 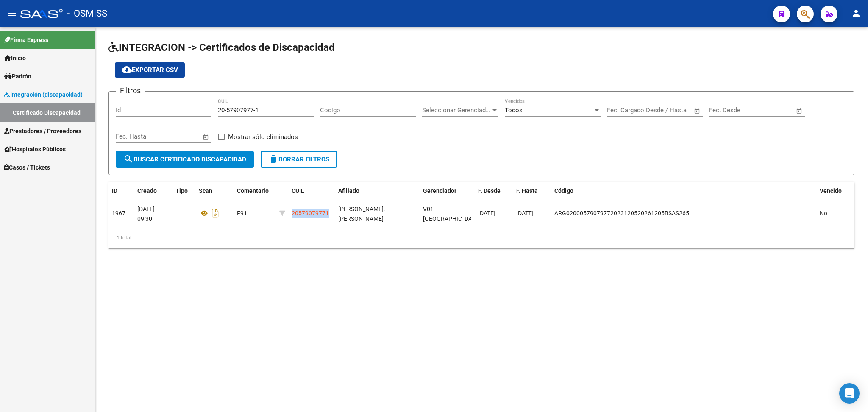 I want to click on datatable-header-cell: F. Hasta, so click(x=532, y=191).